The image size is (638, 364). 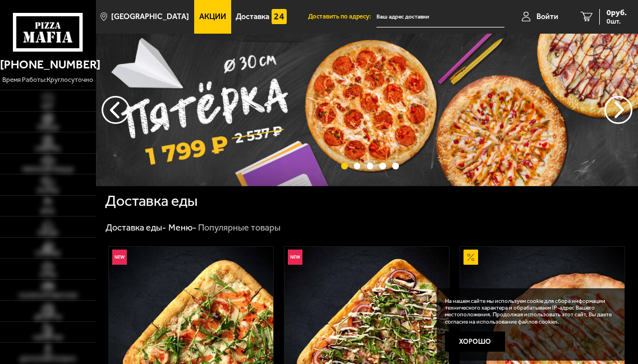 I want to click on span: Доставка, so click(x=253, y=17).